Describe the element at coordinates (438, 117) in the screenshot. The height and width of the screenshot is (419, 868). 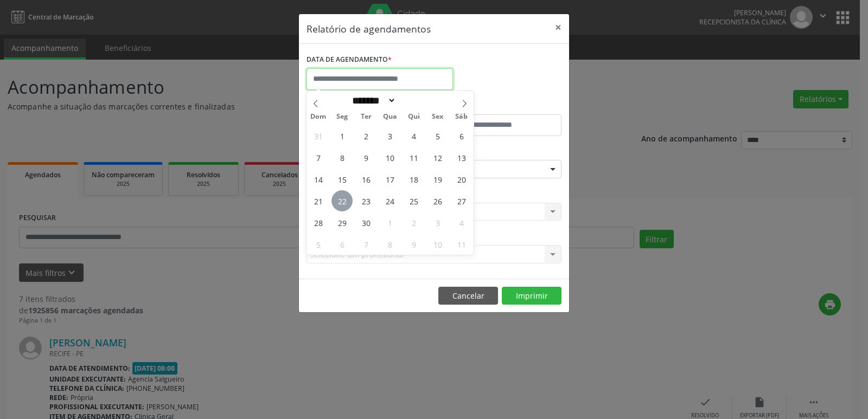
I see `span: Sex` at that location.